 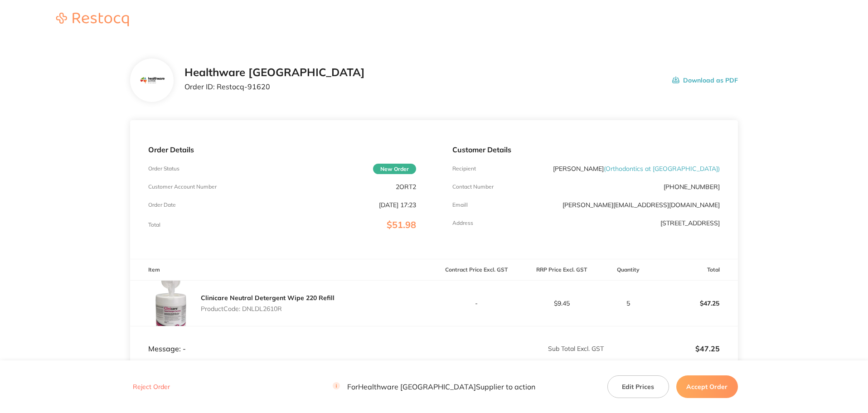 I want to click on p: Customer Details, so click(x=586, y=150).